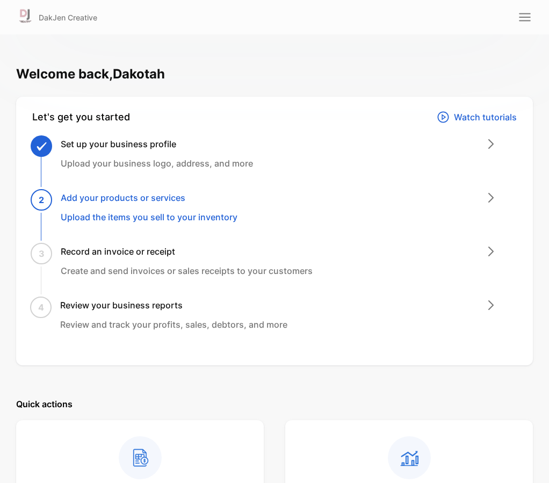 Image resolution: width=549 pixels, height=483 pixels. Describe the element at coordinates (476, 117) in the screenshot. I see `a: Watch tutorials` at that location.